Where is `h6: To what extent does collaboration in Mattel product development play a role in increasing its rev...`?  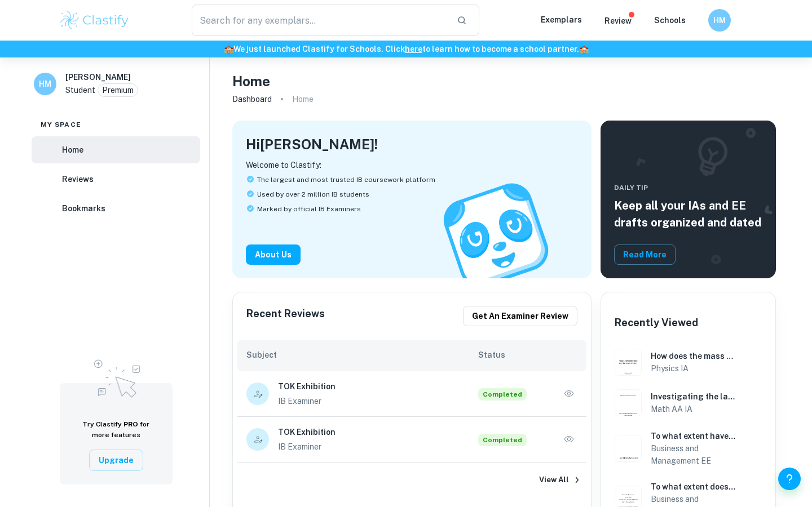
h6: To what extent does collaboration in Mattel product development play a role in increasing its rev... is located at coordinates (693, 487).